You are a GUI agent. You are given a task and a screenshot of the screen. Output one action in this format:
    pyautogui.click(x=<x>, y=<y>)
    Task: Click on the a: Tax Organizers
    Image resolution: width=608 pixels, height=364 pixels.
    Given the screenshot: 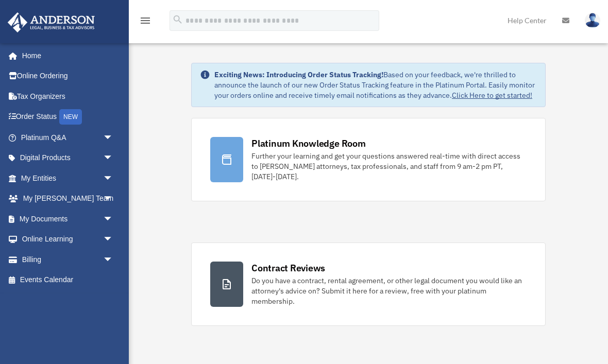 What is the action you would take?
    pyautogui.click(x=68, y=96)
    